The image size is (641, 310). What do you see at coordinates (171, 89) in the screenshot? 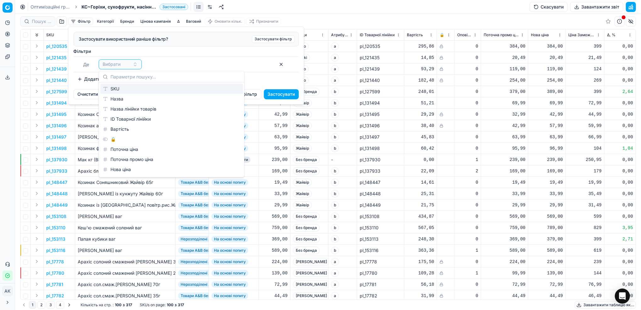
I see `div: SKU` at bounding box center [171, 89].